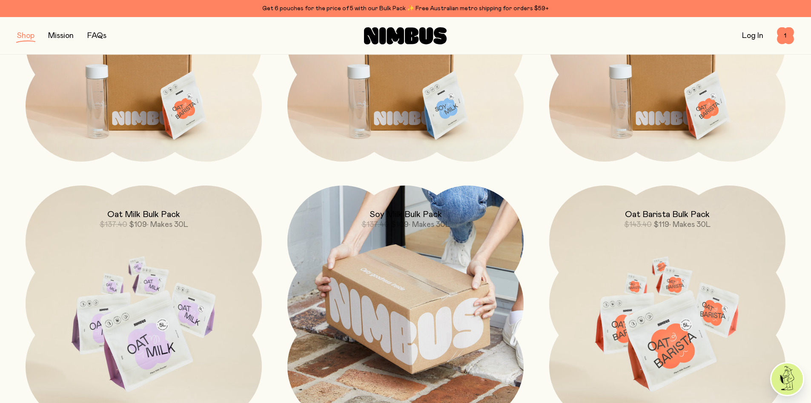  Describe the element at coordinates (788, 379) in the screenshot. I see `img: agent` at that location.